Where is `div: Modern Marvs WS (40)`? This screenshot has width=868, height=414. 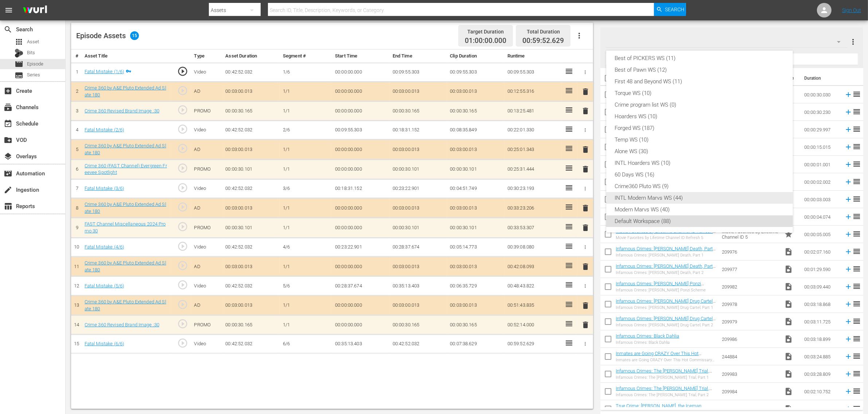
div: Modern Marvs WS (40) is located at coordinates (700, 210).